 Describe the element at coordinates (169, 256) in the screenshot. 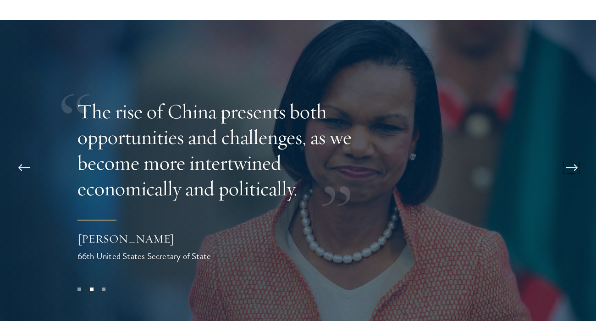

I see `div: 66th United States Secretary of State` at that location.